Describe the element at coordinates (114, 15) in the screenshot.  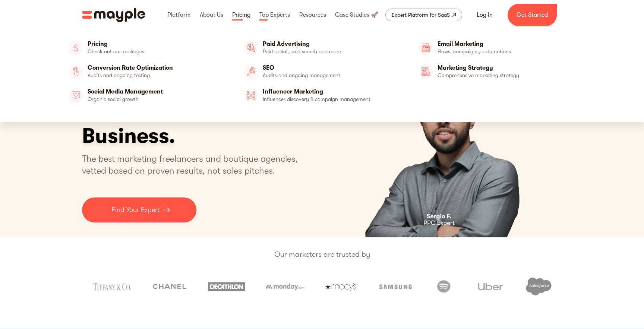
I see `a: home` at that location.